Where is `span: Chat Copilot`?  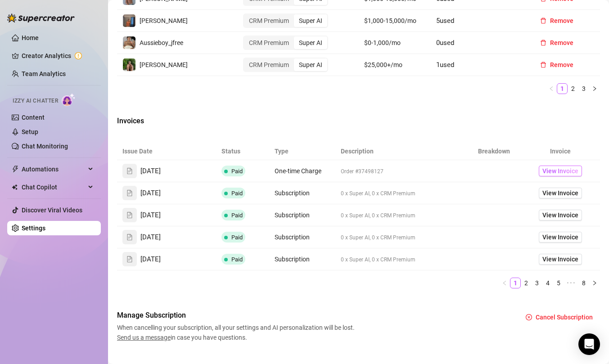
span: Chat Copilot is located at coordinates (54, 187).